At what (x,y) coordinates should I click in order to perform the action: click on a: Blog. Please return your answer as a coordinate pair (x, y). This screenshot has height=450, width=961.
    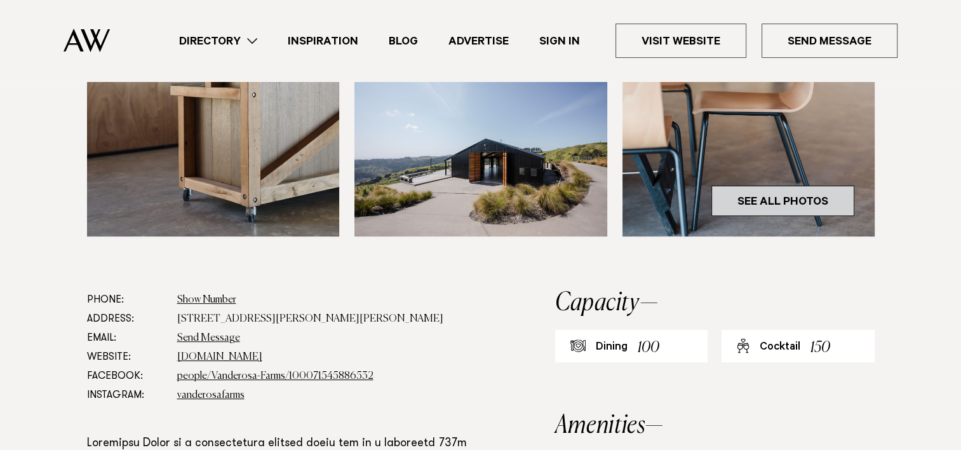
    Looking at the image, I should click on (403, 41).